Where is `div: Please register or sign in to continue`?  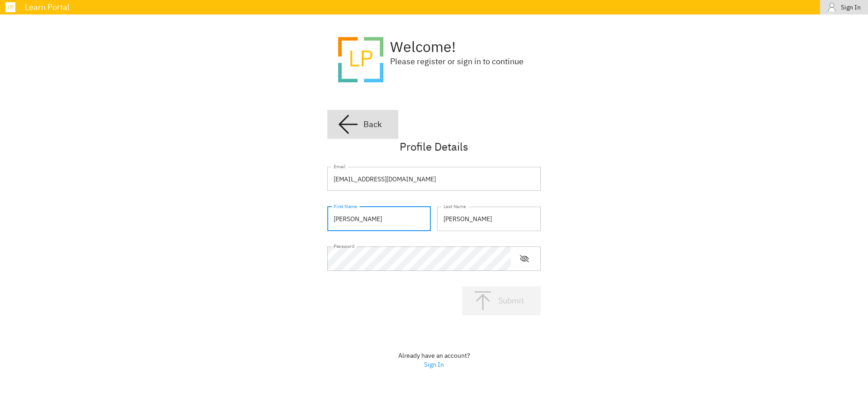 div: Please register or sign in to continue is located at coordinates (456, 61).